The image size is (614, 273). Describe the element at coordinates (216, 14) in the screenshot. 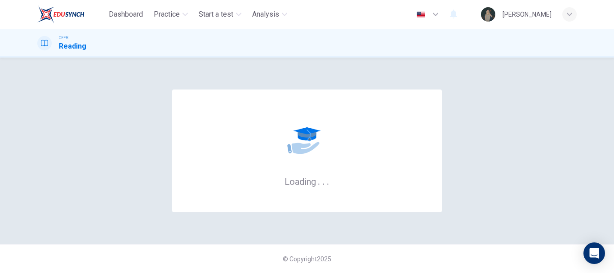

I see `span: Start a test` at that location.